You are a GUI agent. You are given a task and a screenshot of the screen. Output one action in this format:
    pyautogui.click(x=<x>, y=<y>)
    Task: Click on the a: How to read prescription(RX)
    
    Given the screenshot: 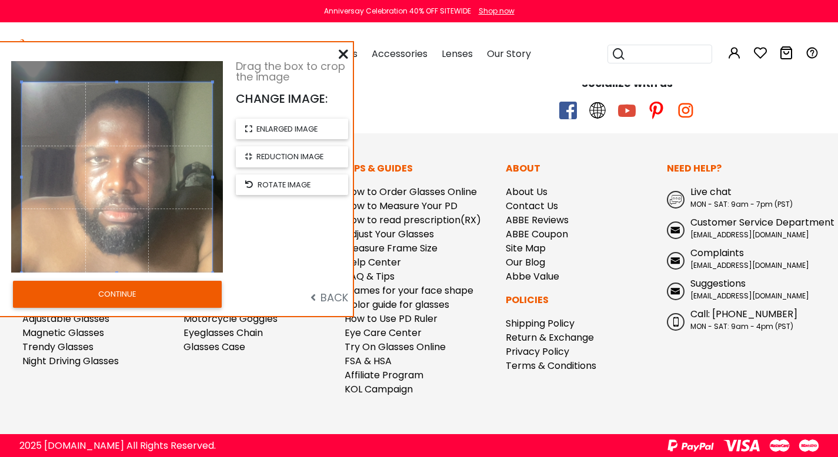 What is the action you would take?
    pyautogui.click(x=413, y=220)
    